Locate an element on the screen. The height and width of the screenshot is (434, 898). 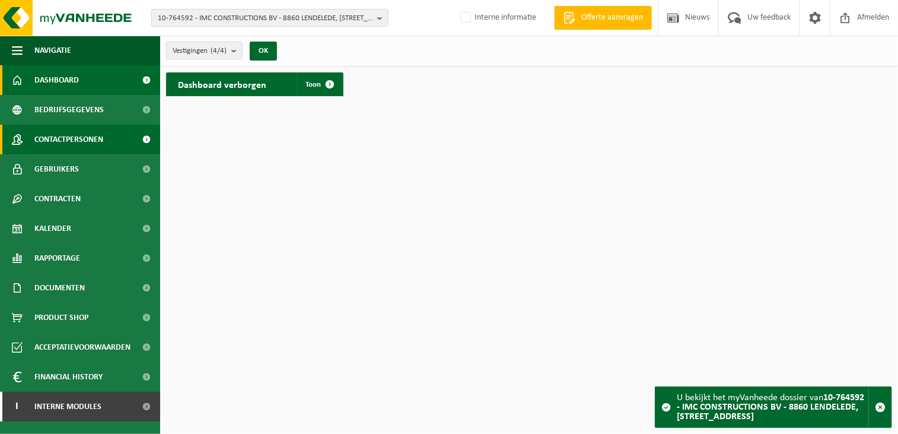
span: Bedrijfsgegevens is located at coordinates (69, 110).